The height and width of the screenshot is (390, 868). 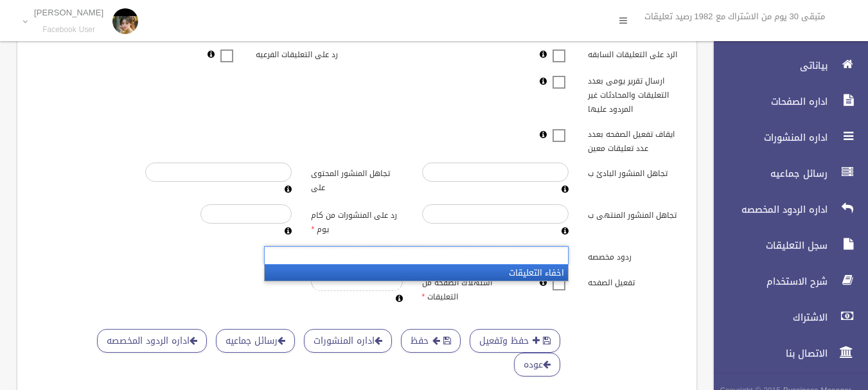 What do you see at coordinates (767, 65) in the screenshot?
I see `span: بياناتى` at bounding box center [767, 65].